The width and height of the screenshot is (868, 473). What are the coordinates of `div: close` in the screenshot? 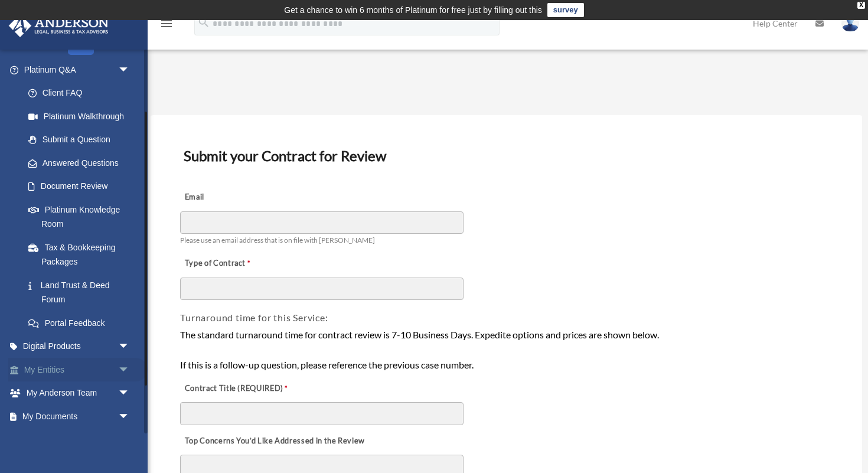 It's located at (861, 5).